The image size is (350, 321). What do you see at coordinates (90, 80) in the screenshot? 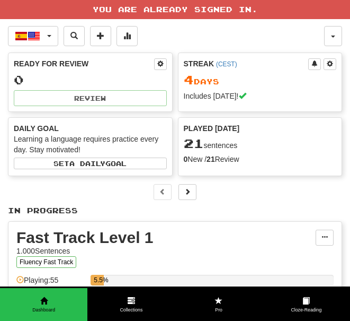
I see `div: 0` at bounding box center [90, 80].